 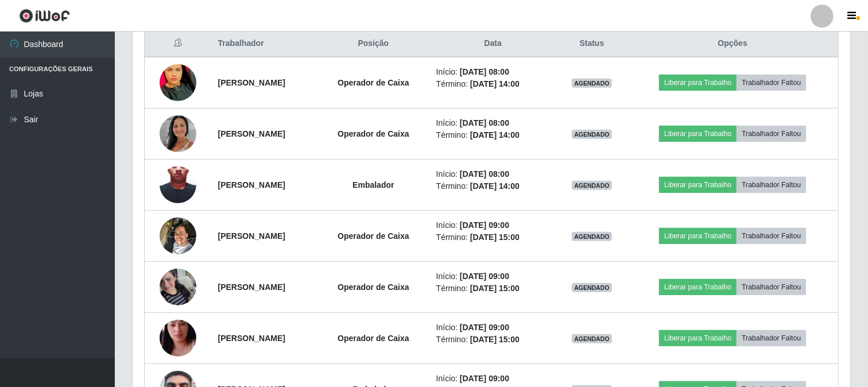 What do you see at coordinates (178, 235) in the screenshot?
I see `img: 1725217718320.jpeg` at bounding box center [178, 235].